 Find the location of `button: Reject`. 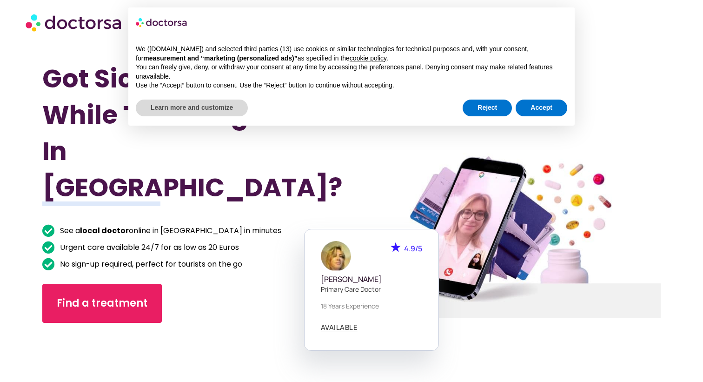

button: Reject is located at coordinates (487, 108).